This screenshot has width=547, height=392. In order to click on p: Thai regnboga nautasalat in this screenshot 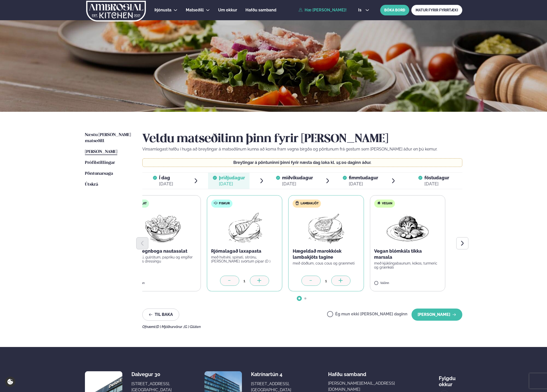, I will do `click(163, 251)`.